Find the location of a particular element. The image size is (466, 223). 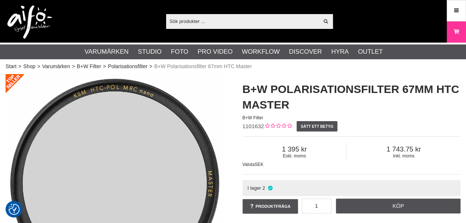

span: I lager is located at coordinates (254, 188).